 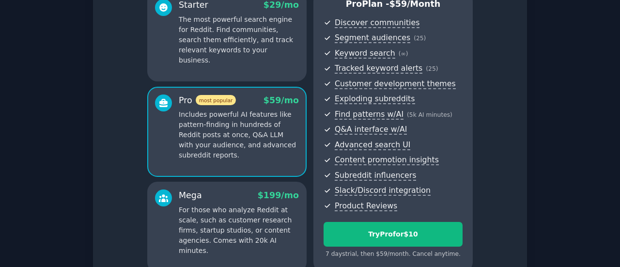 What do you see at coordinates (383, 190) in the screenshot?
I see `span: Slack/Discord integration` at bounding box center [383, 190].